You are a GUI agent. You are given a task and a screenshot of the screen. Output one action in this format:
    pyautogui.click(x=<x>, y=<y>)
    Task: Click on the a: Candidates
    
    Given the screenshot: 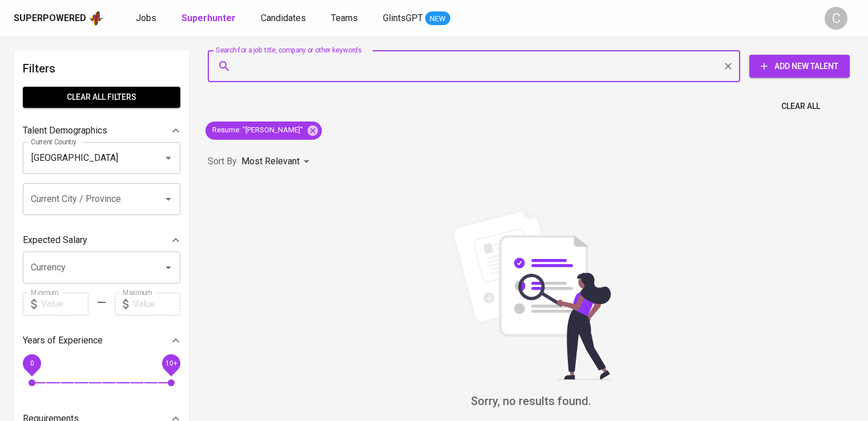 What is the action you would take?
    pyautogui.click(x=284, y=19)
    